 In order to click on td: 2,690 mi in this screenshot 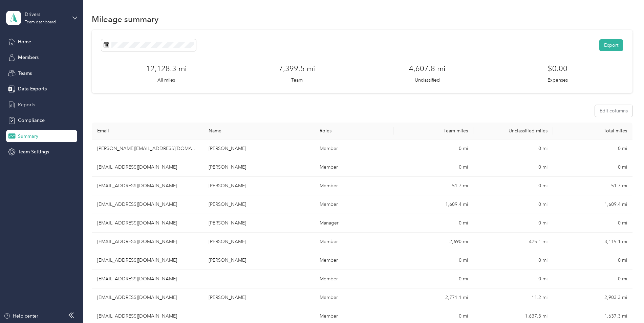, I will do `click(433, 242)`.